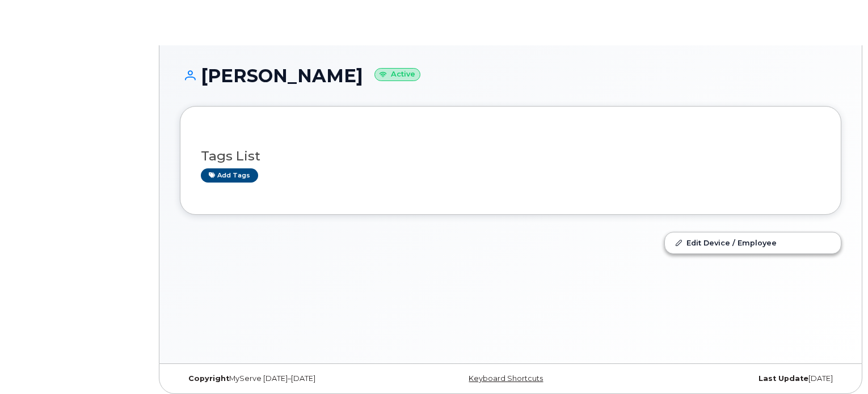 The image size is (868, 394). What do you see at coordinates (397, 74) in the screenshot?
I see `small: Active` at bounding box center [397, 74].